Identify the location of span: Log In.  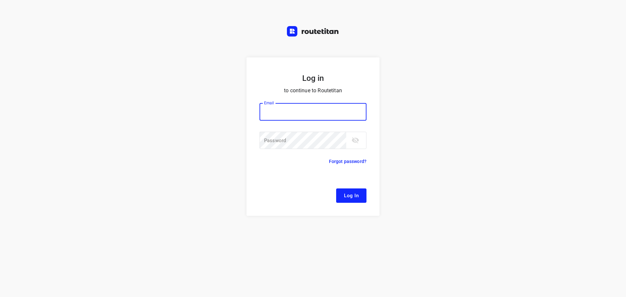
(351, 196).